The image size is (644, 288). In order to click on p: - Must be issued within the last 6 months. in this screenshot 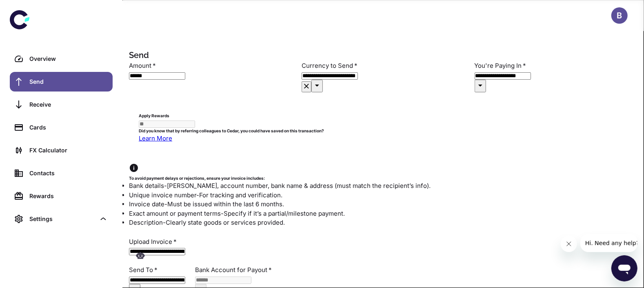, I will do `click(383, 205)`.